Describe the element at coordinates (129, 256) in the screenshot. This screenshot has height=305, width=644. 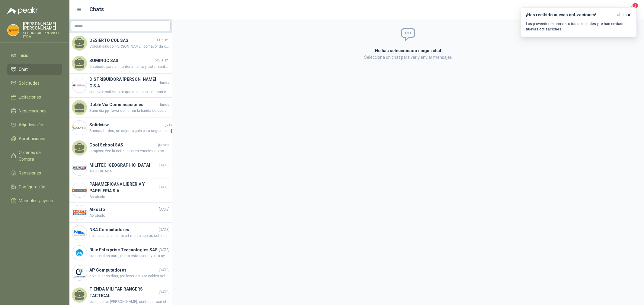
I see `span: buenos dias caro, como estas por favor tu ayuda, cotizando unos cables q solcite` at that location.